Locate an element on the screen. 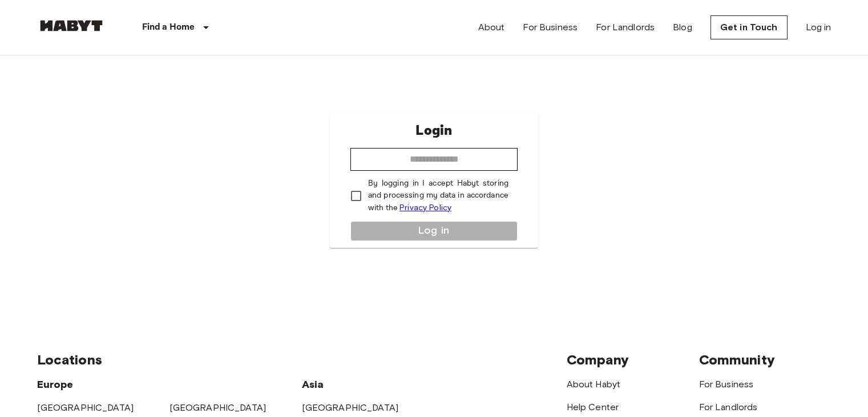 The width and height of the screenshot is (868, 417). a: Blog is located at coordinates (682, 28).